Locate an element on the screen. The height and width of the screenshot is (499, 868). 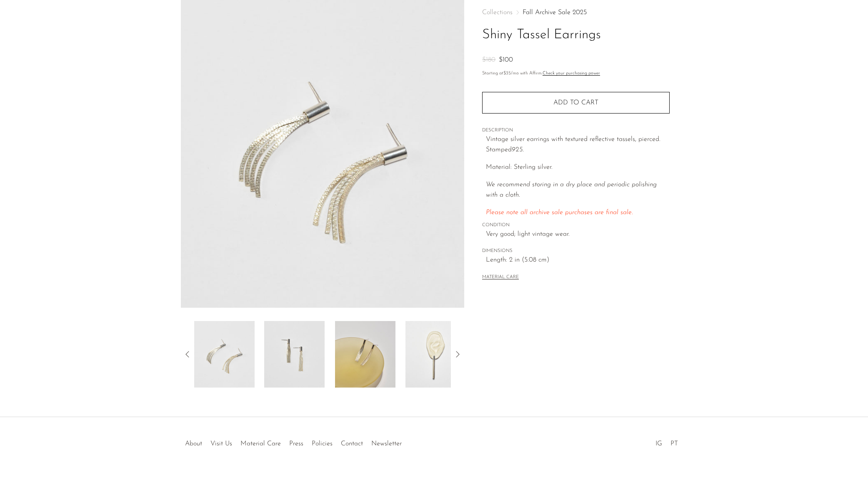
span: DIMENSIONS is located at coordinates (575, 251).